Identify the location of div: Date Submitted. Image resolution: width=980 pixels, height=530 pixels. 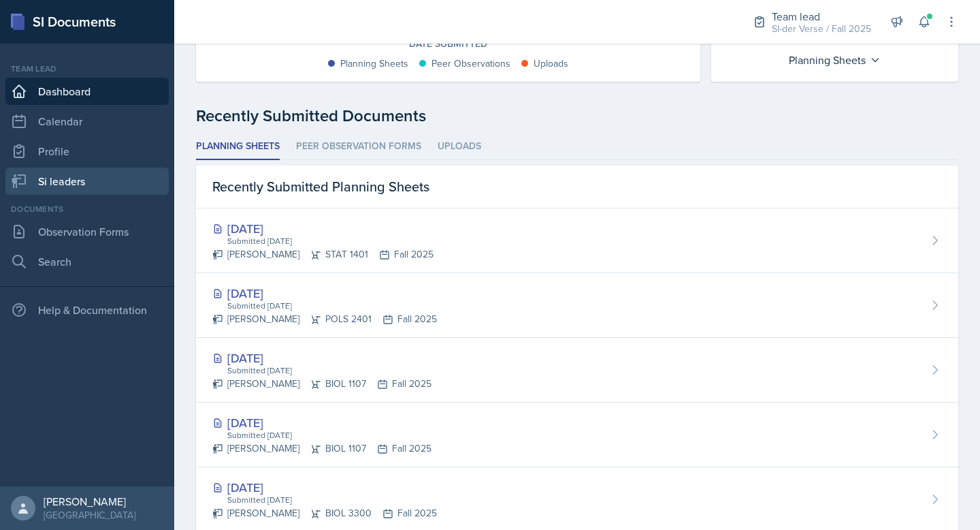
(448, 44).